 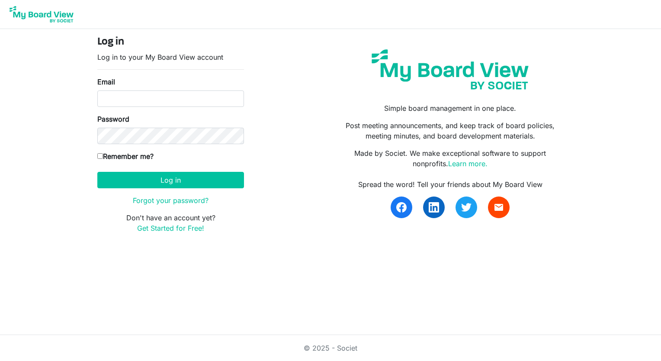 What do you see at coordinates (450, 131) in the screenshot?
I see `p: Post meeting announcements, and keep track of board policies, meeting minutes, and board developm...` at bounding box center [450, 131].